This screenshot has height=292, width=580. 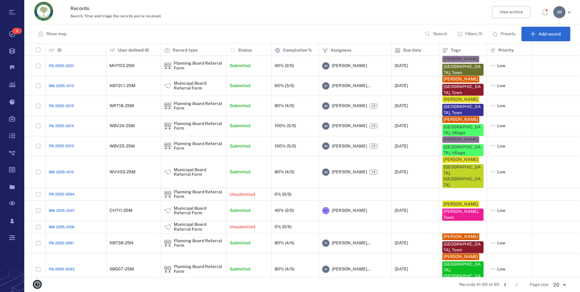 I want to click on h3: Records, so click(x=235, y=8).